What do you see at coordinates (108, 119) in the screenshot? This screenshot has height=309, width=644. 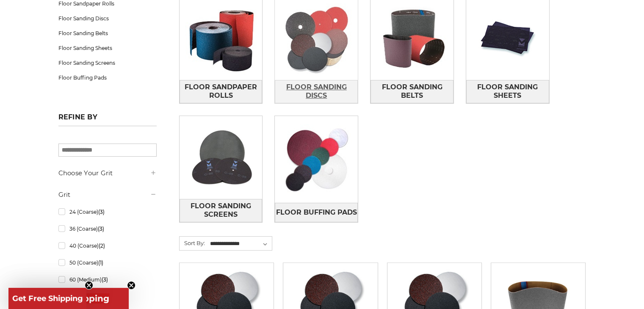 I see `h5: Refine by` at bounding box center [108, 119].